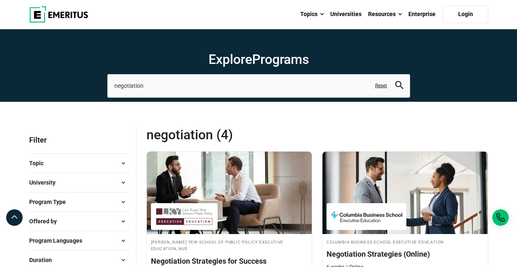 The image size is (517, 267). Describe the element at coordinates (79, 221) in the screenshot. I see `button: Offered by` at that location.